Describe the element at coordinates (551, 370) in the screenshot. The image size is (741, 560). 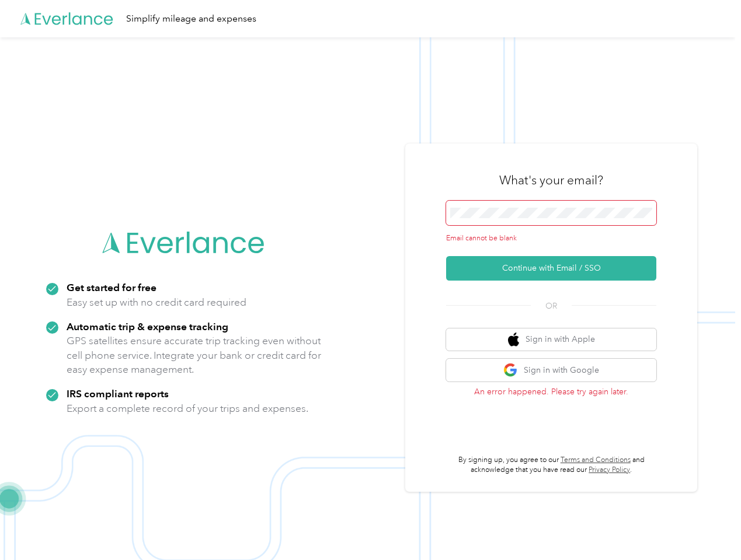
I see `button: google logoSign in with Google` at that location.